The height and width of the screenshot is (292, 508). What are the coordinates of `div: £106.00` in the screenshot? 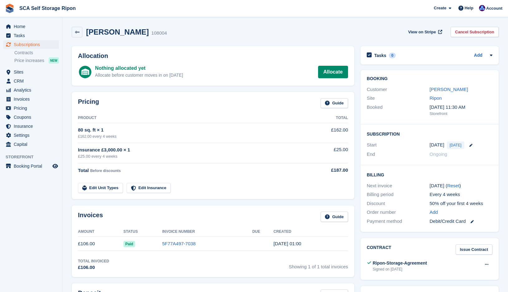 It's located at (94, 268).